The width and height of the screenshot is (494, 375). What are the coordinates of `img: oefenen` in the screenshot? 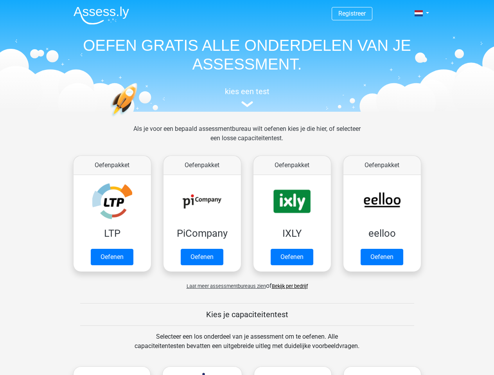 It's located at (139, 118).